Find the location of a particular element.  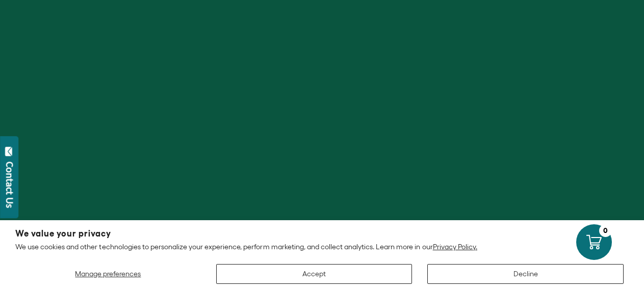

a: Privacy Policy. is located at coordinates (455, 246).